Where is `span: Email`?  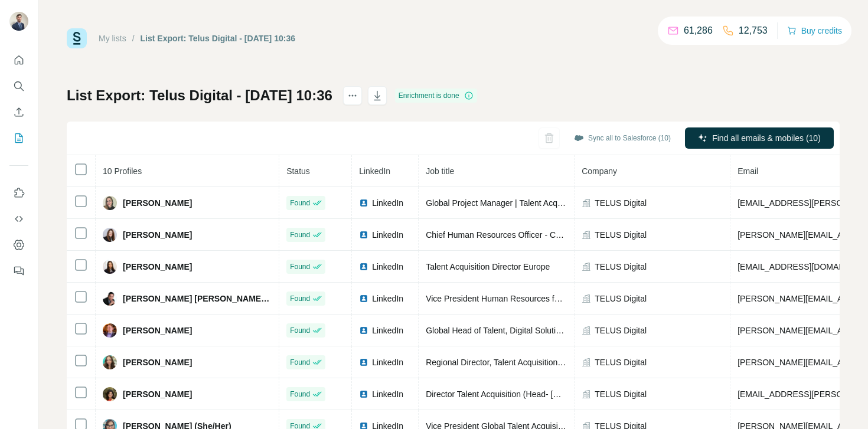 span: Email is located at coordinates (747, 171).